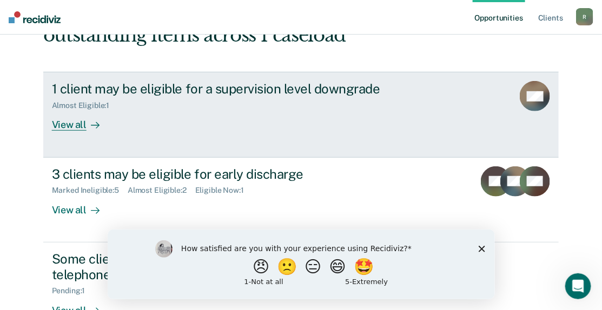  I want to click on button: 5, so click(257, 37).